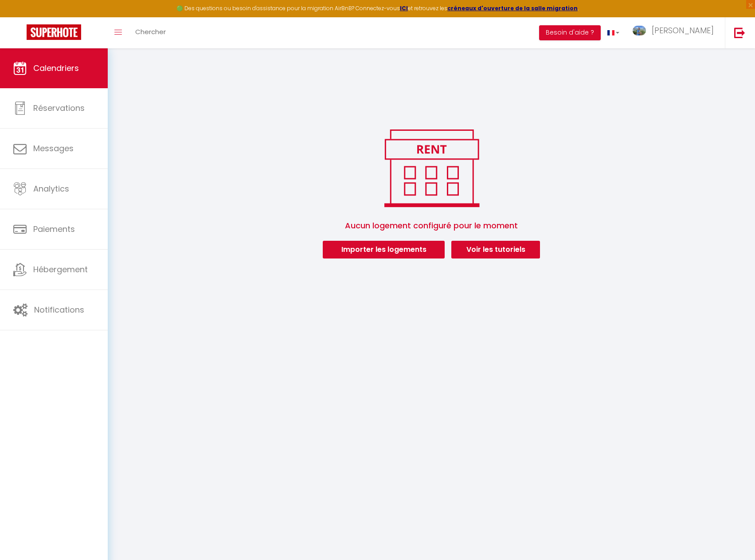 The width and height of the screenshot is (755, 560). I want to click on span: Réservations, so click(59, 108).